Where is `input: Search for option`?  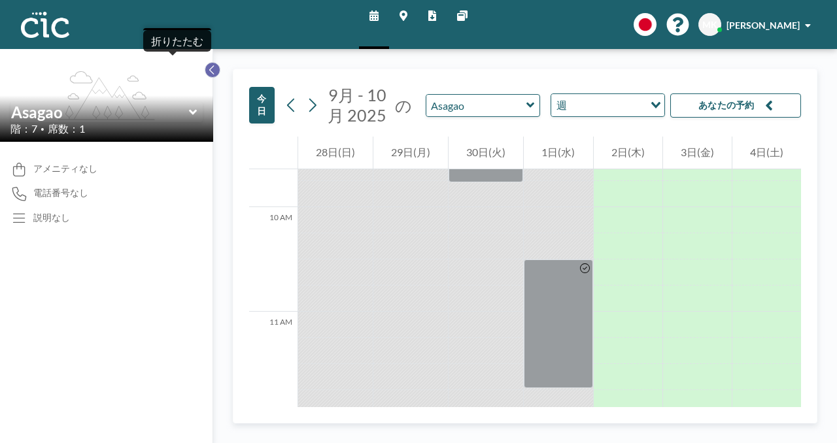
input: Search for option is located at coordinates (607, 105).